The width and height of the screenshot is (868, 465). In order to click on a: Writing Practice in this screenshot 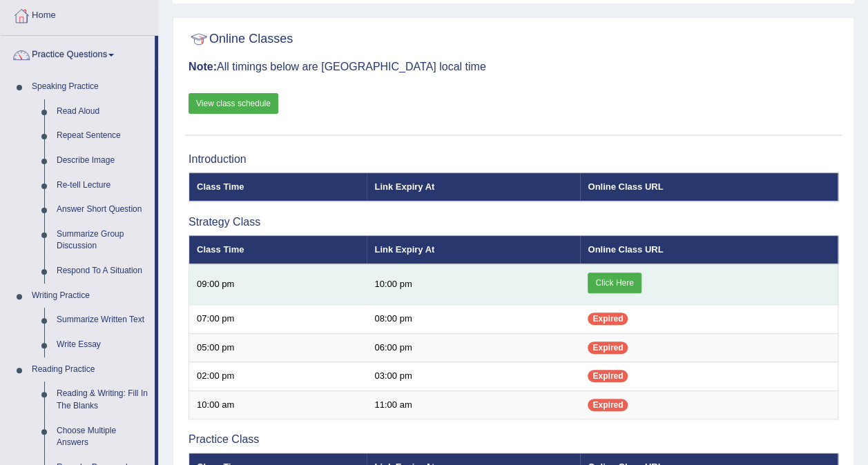, I will do `click(90, 296)`.